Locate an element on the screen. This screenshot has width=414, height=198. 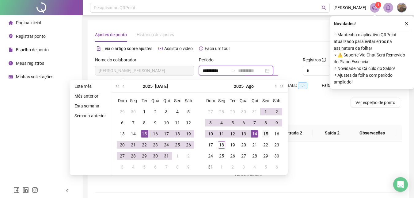
div: 20 is located at coordinates (244, 145).